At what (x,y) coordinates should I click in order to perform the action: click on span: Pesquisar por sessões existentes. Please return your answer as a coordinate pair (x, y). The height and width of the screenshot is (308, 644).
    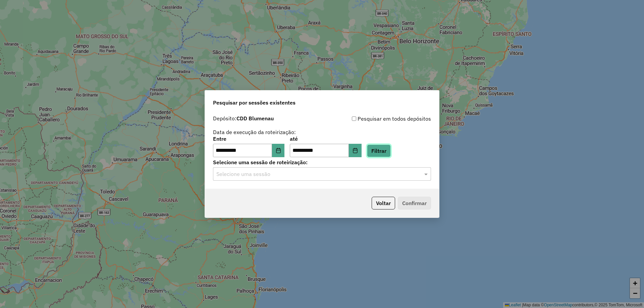
    Looking at the image, I should click on (254, 103).